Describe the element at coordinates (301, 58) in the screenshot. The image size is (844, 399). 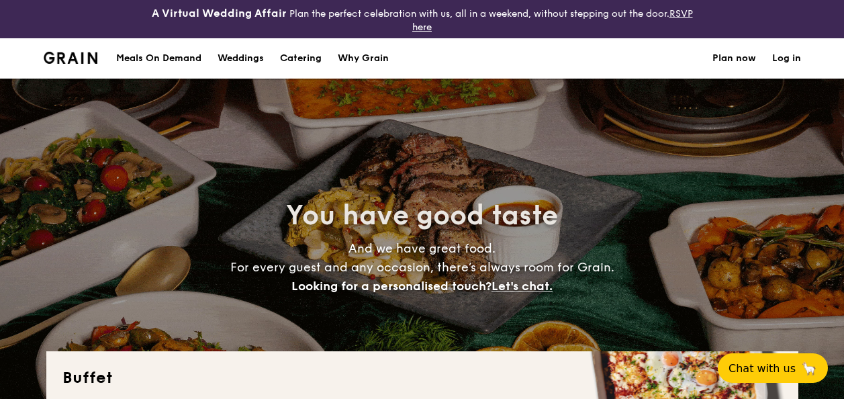
I see `a: Catering` at that location.